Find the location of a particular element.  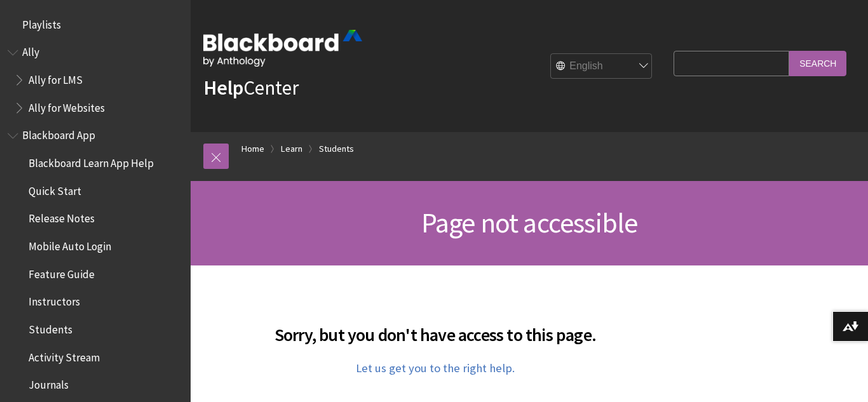

span: Journals is located at coordinates (49, 383).